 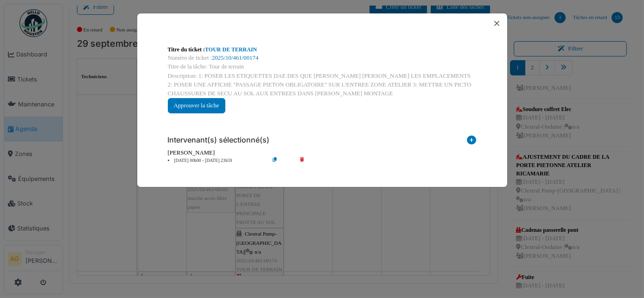 I want to click on div: Titre du ticket :, so click(x=322, y=50).